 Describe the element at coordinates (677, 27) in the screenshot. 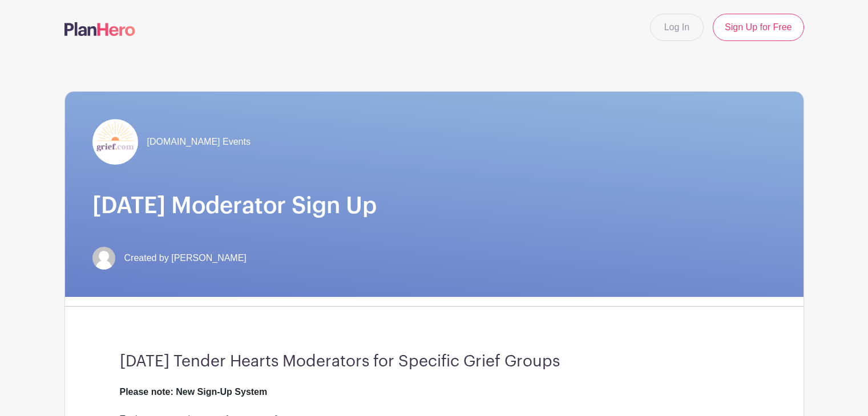

I see `a: Log In` at that location.